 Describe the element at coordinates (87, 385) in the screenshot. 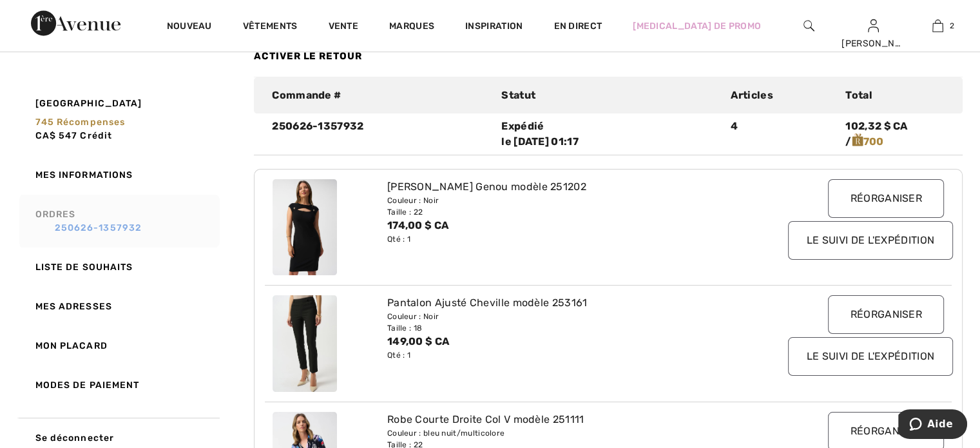

I see `font: Modes de paiement` at that location.